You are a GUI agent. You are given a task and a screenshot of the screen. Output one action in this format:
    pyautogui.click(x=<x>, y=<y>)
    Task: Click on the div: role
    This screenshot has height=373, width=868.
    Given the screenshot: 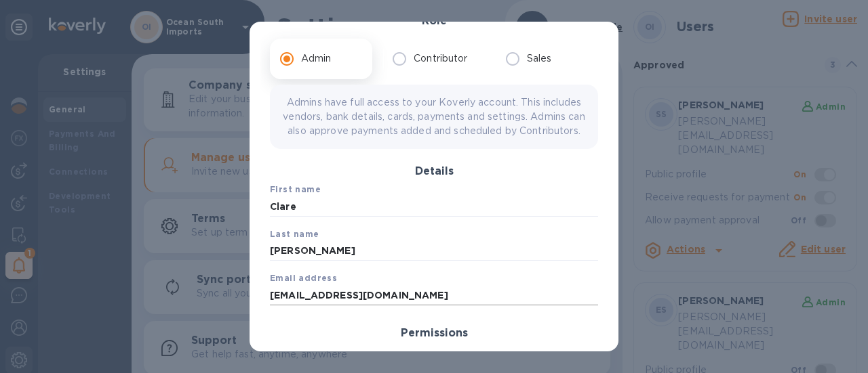 What is the action you would take?
    pyautogui.click(x=434, y=59)
    